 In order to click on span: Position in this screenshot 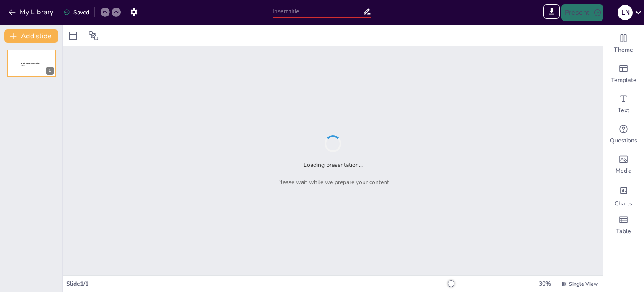, I will do `click(94, 36)`.